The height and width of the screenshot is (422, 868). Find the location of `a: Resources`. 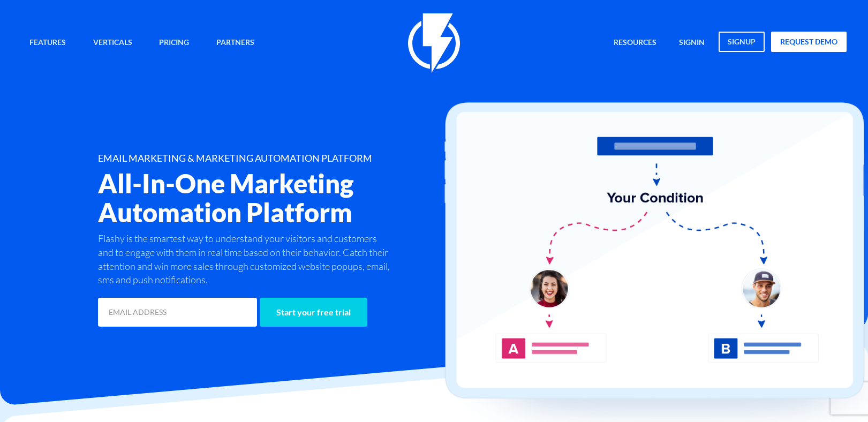

a: Resources is located at coordinates (635, 43).